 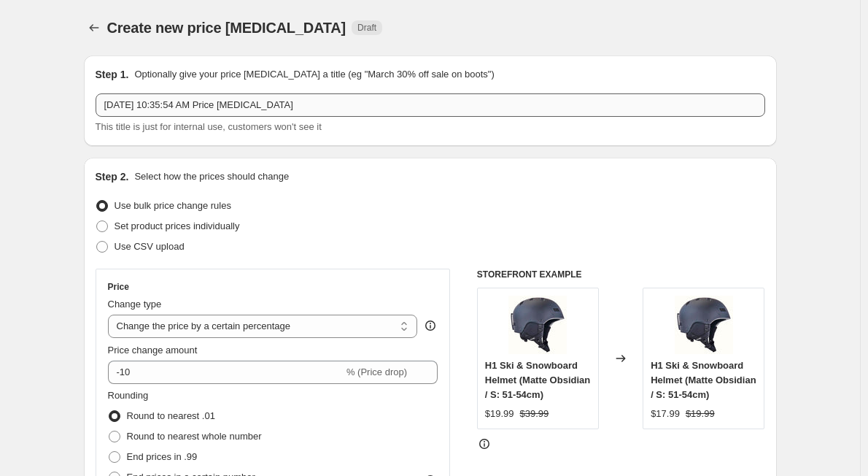 I want to click on p: Select how the prices should change, so click(x=211, y=177).